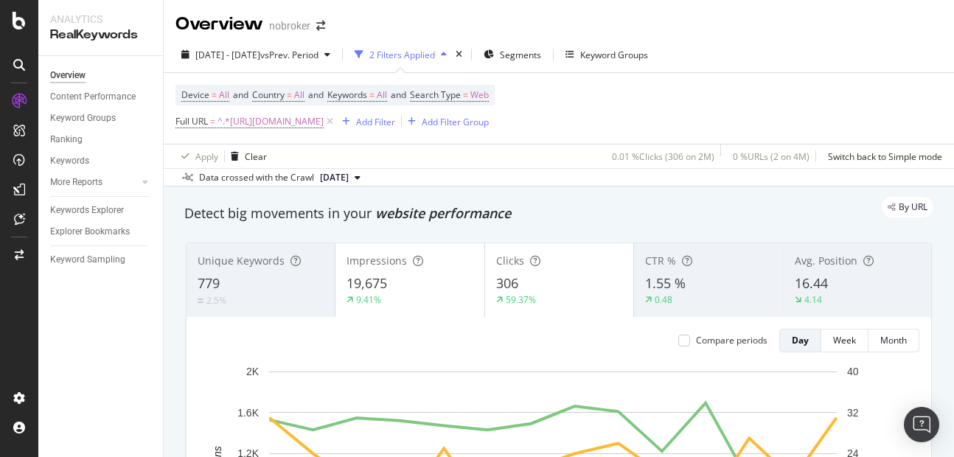 This screenshot has width=954, height=457. What do you see at coordinates (101, 210) in the screenshot?
I see `a: Keywords Explorer` at bounding box center [101, 210].